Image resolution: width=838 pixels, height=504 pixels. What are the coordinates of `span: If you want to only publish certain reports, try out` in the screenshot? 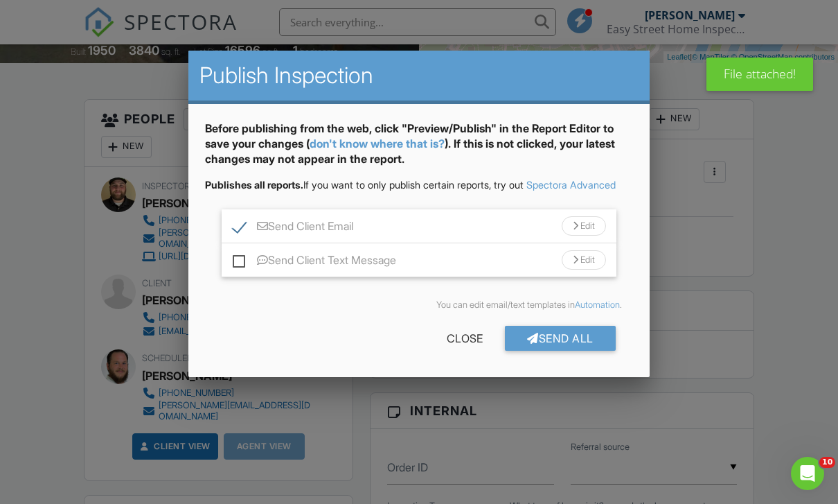 It's located at (364, 185).